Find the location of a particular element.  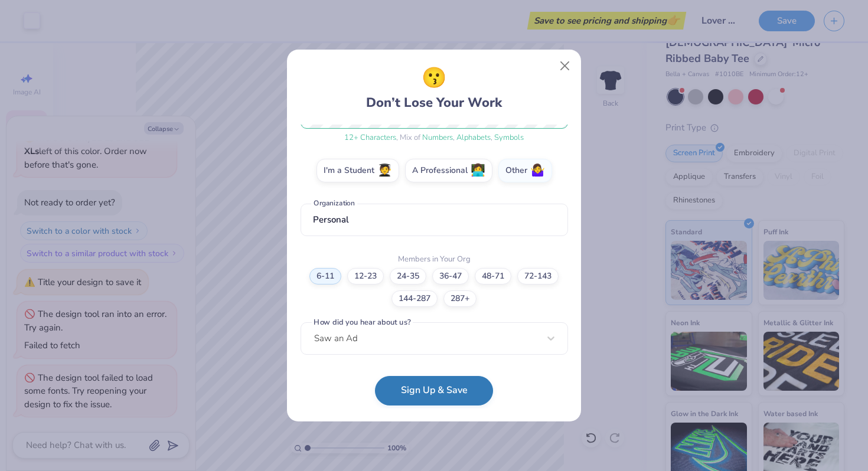

span: 12 + Characters is located at coordinates (370, 138).